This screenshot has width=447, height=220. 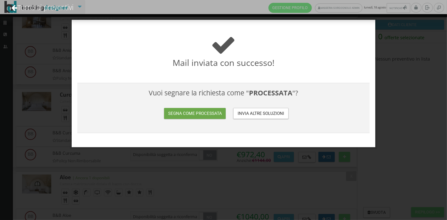 I want to click on h2: Mail inviata con successo!, so click(x=223, y=50).